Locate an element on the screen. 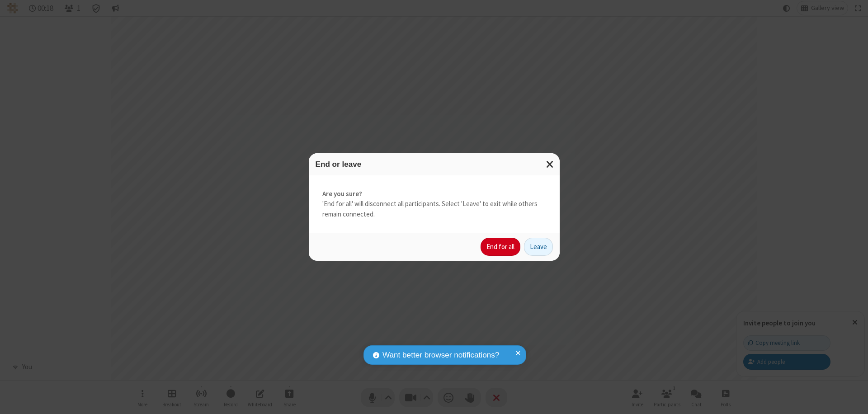 Image resolution: width=868 pixels, height=414 pixels. button: Leave is located at coordinates (538, 246).